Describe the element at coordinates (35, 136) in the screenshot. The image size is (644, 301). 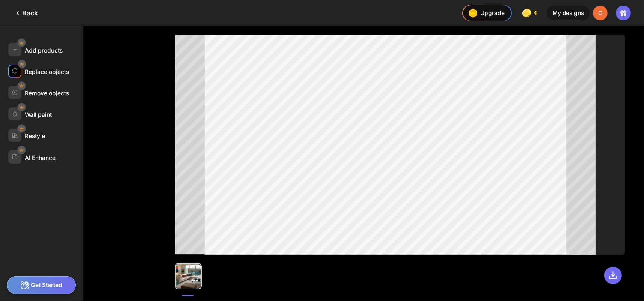
I see `div: Restyle` at that location.